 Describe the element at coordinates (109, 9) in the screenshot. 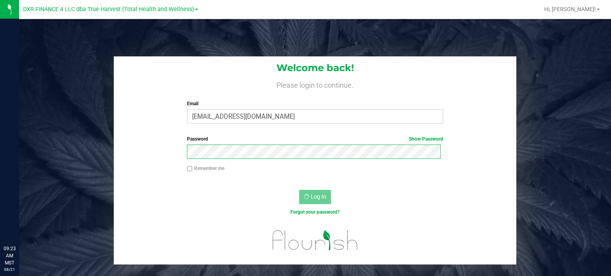

I see `span: DXR FINANCE 4 LLC dba True Harvest (Total Health and Wellness)` at that location.